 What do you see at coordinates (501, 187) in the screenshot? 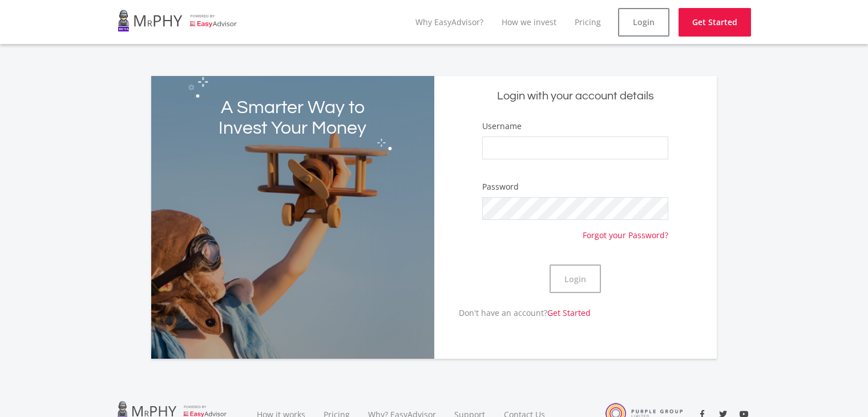
I see `label: Password` at bounding box center [501, 187].